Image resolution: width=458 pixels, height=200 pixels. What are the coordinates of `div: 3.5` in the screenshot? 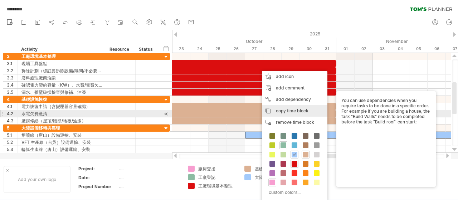 It's located at (12, 92).